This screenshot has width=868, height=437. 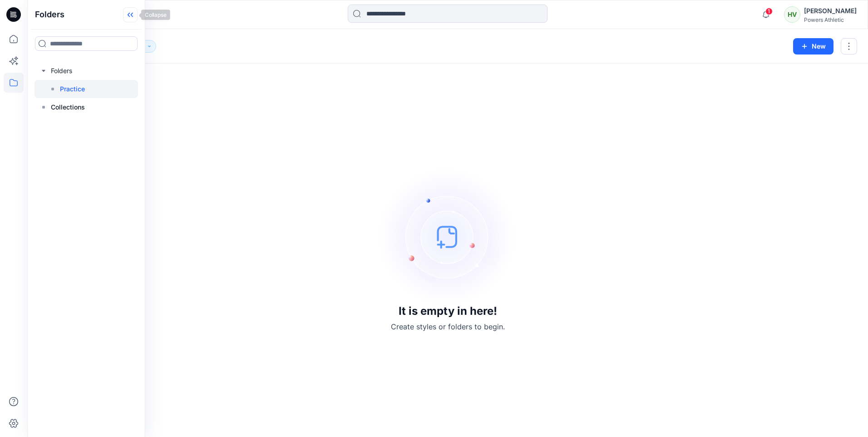 What do you see at coordinates (830, 19) in the screenshot?
I see `div: Powers Athletic` at bounding box center [830, 19].